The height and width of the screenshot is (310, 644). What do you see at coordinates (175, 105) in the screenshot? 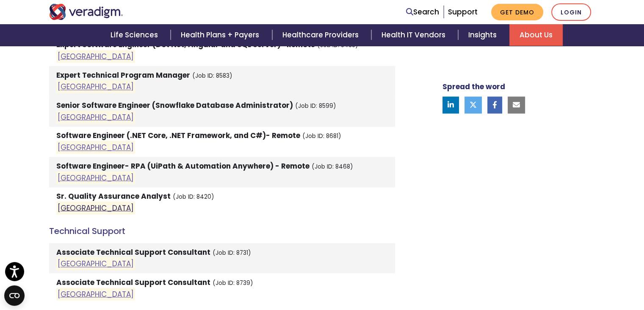
I see `strong: Senior Software Engineer (Snowflake Database Administrator)` at bounding box center [175, 105].